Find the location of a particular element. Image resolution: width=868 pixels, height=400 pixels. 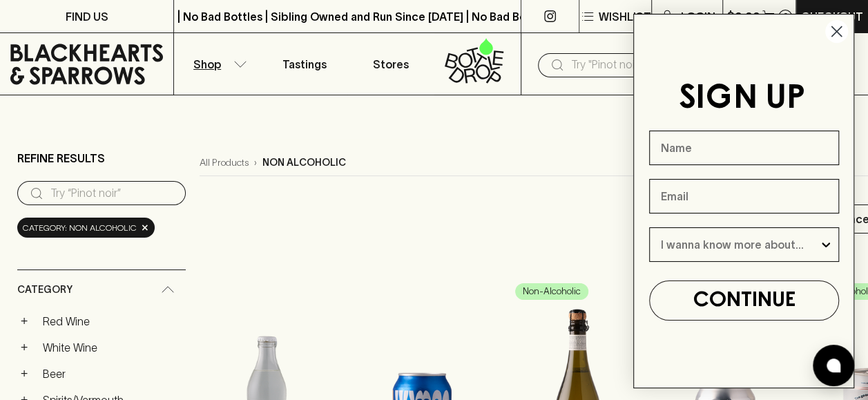

img: bubble-icon is located at coordinates (833, 365).